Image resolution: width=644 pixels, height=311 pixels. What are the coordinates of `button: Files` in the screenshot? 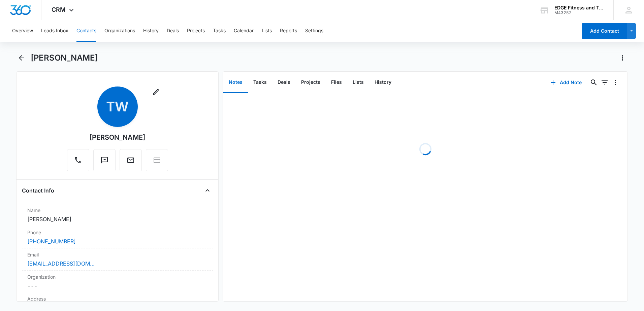 It's located at (336, 82).